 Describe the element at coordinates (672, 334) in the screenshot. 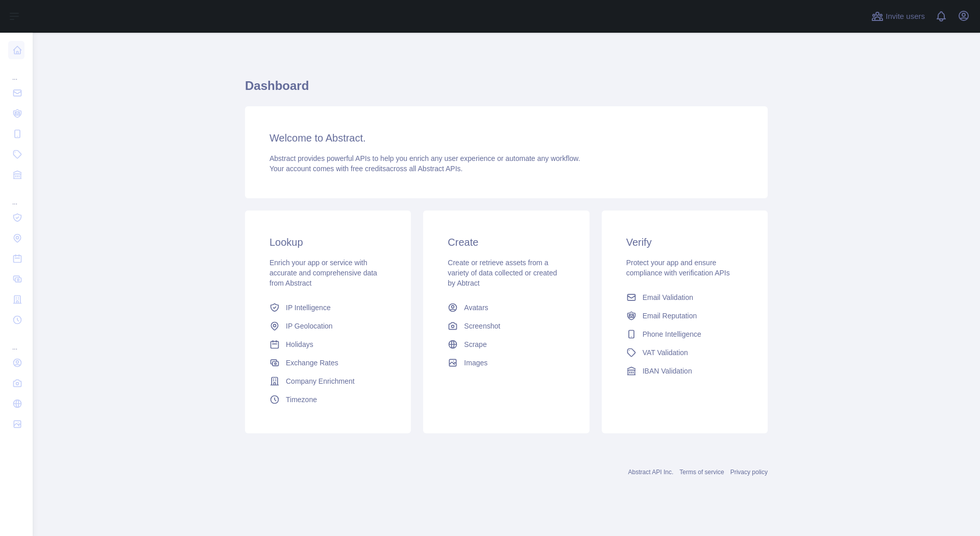

I see `span: Phone Intelligence` at that location.